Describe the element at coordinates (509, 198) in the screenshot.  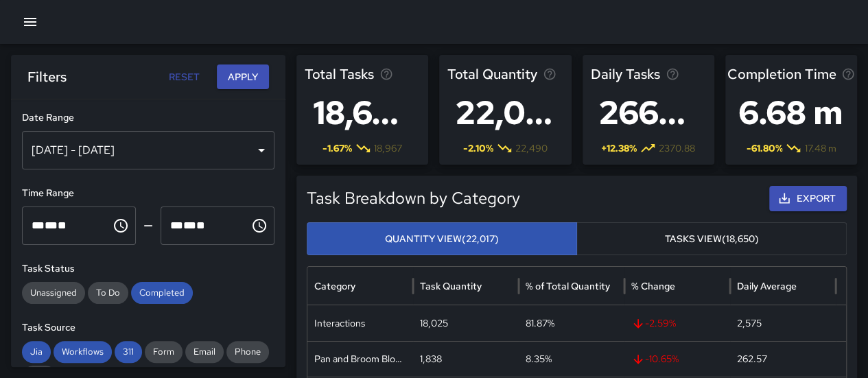
I see `h5: Task Breakdown by Category` at that location.